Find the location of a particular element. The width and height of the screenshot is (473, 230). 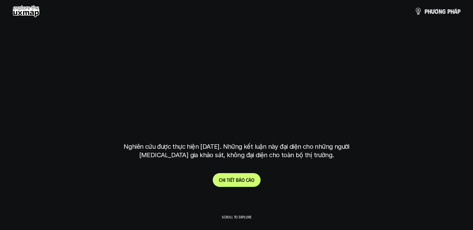

span: b is located at coordinates (237, 180).